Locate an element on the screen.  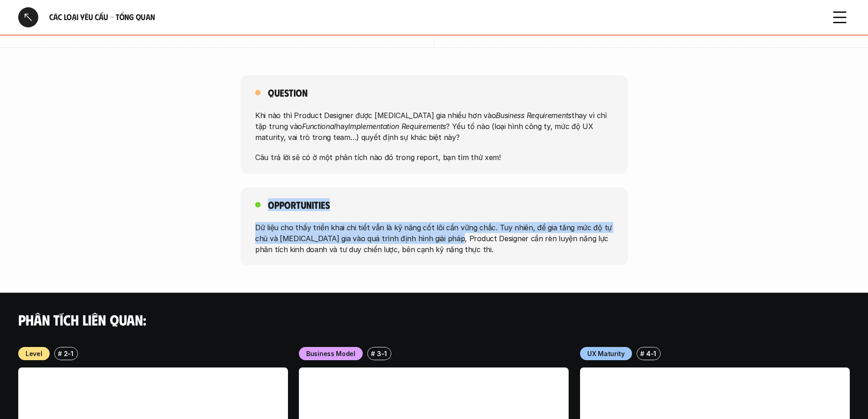
em: Implementation Requirements is located at coordinates (397, 126).